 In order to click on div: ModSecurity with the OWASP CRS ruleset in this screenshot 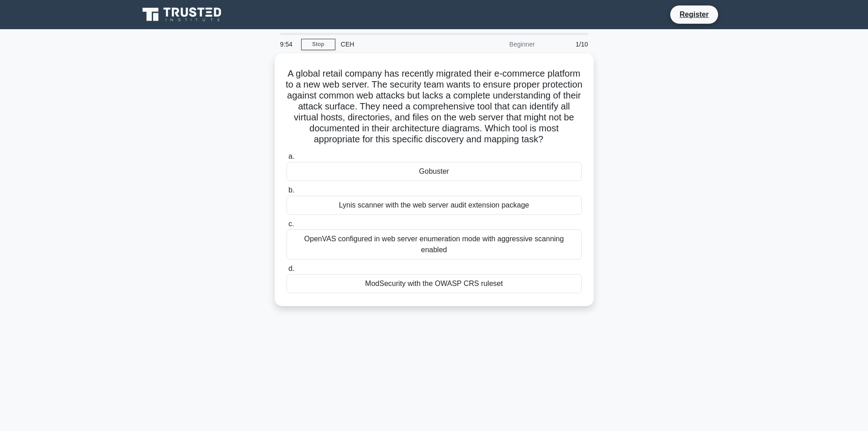, I will do `click(434, 283)`.